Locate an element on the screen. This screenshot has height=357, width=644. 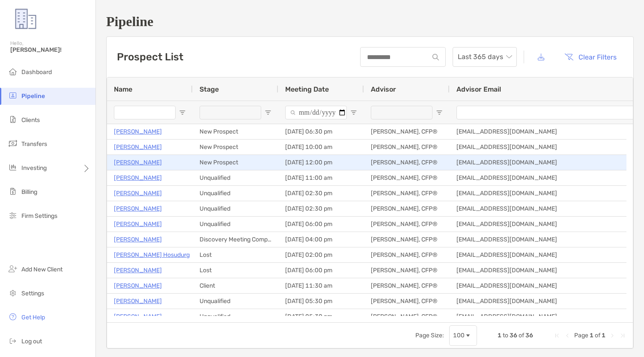
img: add_new_client icon is located at coordinates (13, 269).